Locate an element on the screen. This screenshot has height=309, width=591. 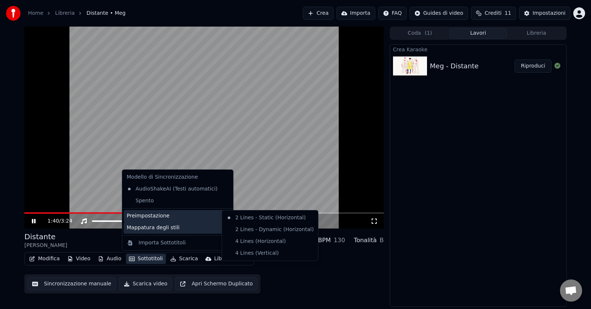
button: Guides di video is located at coordinates (438, 13).